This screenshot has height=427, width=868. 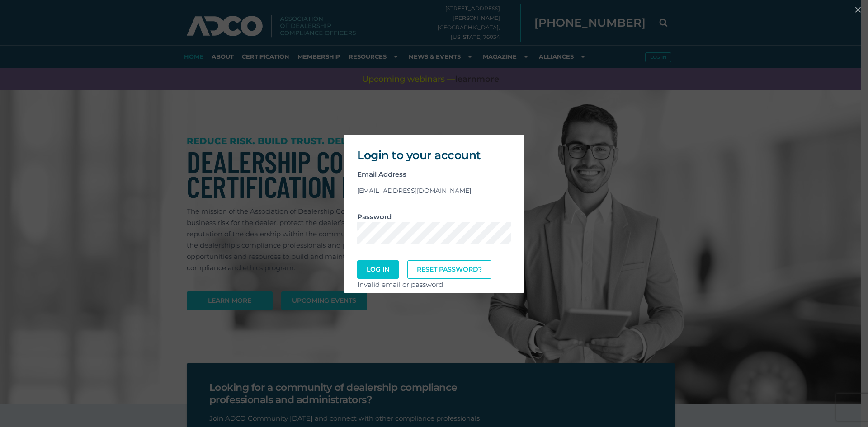 I want to click on h2: Login to your account, so click(x=434, y=155).